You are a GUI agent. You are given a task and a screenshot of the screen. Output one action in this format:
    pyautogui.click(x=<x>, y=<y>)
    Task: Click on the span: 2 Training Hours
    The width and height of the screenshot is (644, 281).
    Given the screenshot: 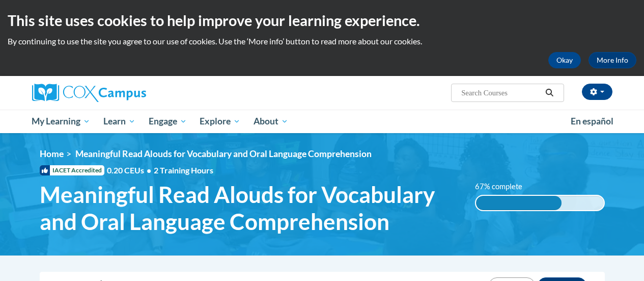 What is the action you would take?
    pyautogui.click(x=183, y=170)
    